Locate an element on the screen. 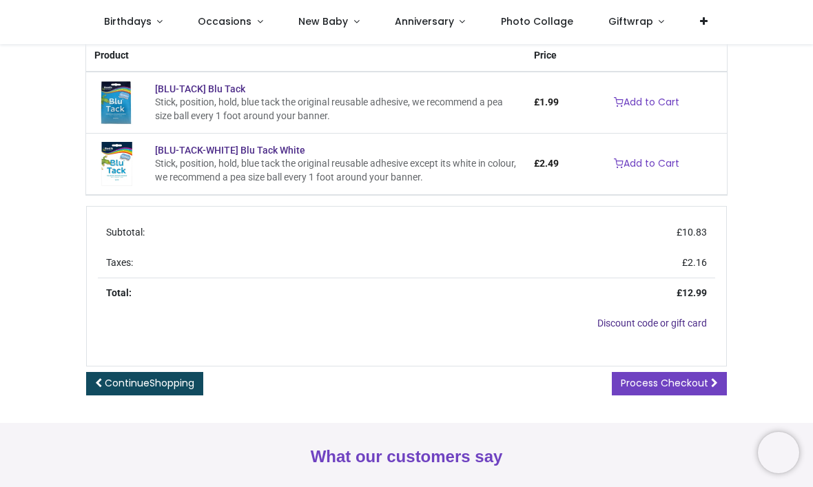  div: Stick, position, hold, blue tack the original reusable adhesive except its white in colour, we re... is located at coordinates (336, 170).